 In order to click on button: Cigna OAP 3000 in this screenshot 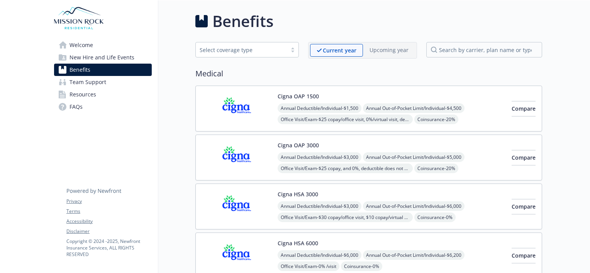, I will do `click(298, 145)`.